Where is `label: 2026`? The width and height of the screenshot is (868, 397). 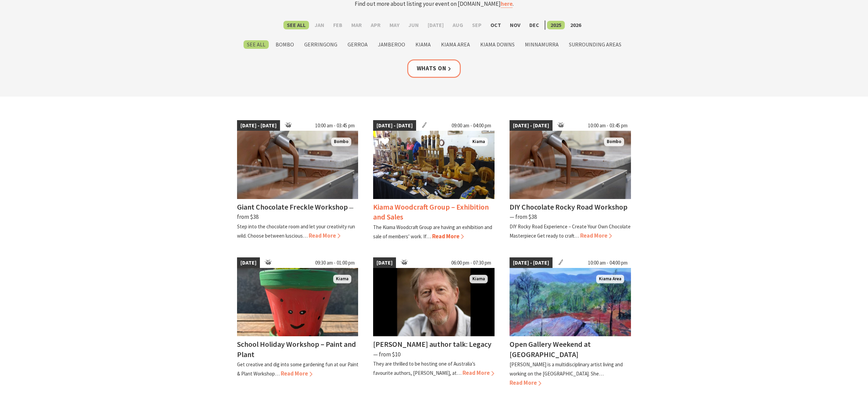 label: 2026 is located at coordinates (576, 25).